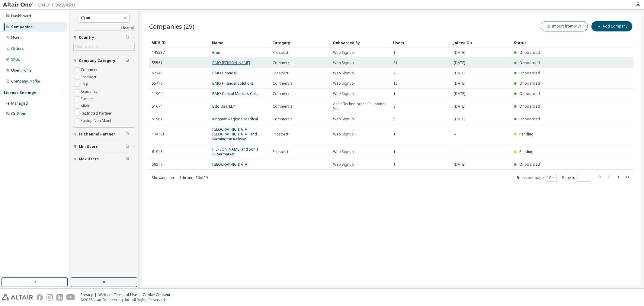 The height and width of the screenshot is (306, 644). I want to click on label: Prospect, so click(89, 77).